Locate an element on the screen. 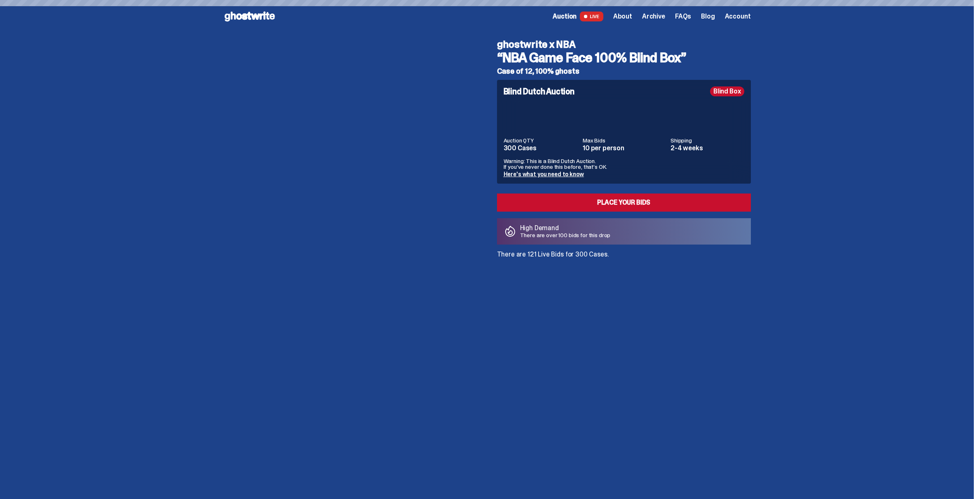 This screenshot has width=980, height=499. dd: 300 Cases is located at coordinates (541, 148).